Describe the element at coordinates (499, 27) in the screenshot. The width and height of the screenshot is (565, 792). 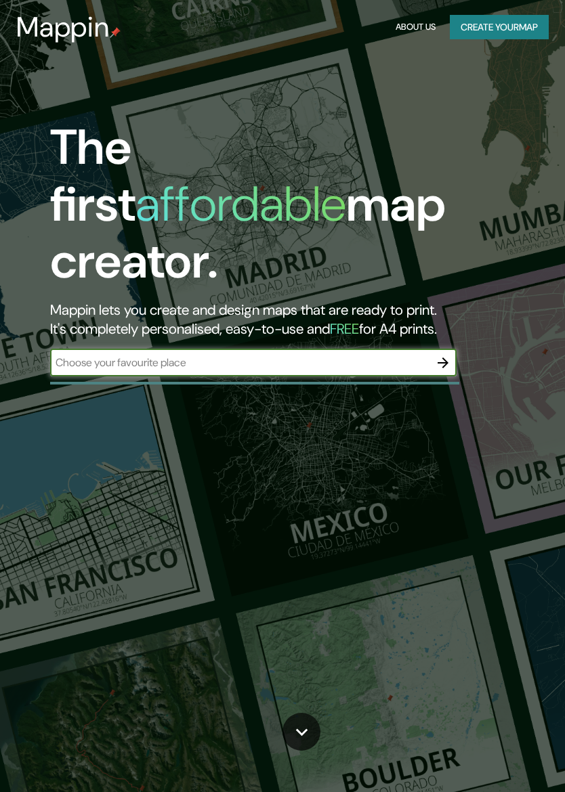
I see `button: Create yourmap` at that location.